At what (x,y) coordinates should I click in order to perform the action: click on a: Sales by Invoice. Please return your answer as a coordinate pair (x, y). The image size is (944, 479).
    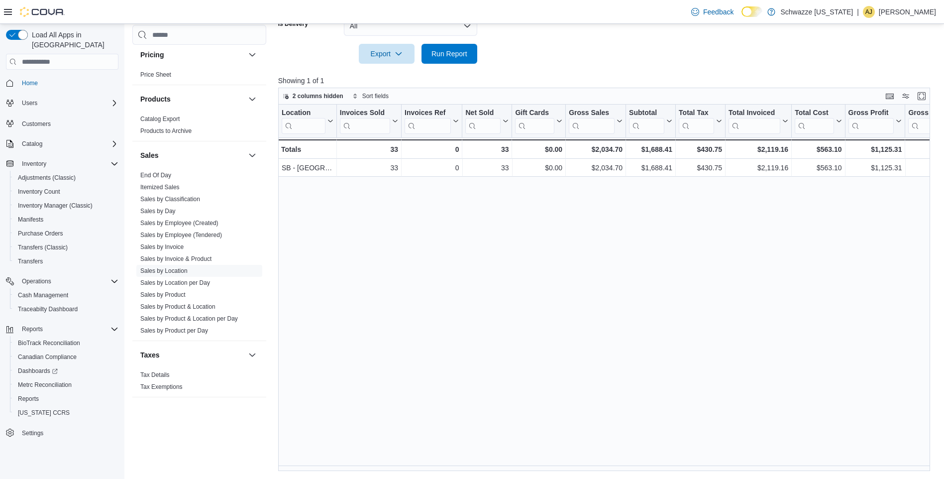
    Looking at the image, I should click on (162, 247).